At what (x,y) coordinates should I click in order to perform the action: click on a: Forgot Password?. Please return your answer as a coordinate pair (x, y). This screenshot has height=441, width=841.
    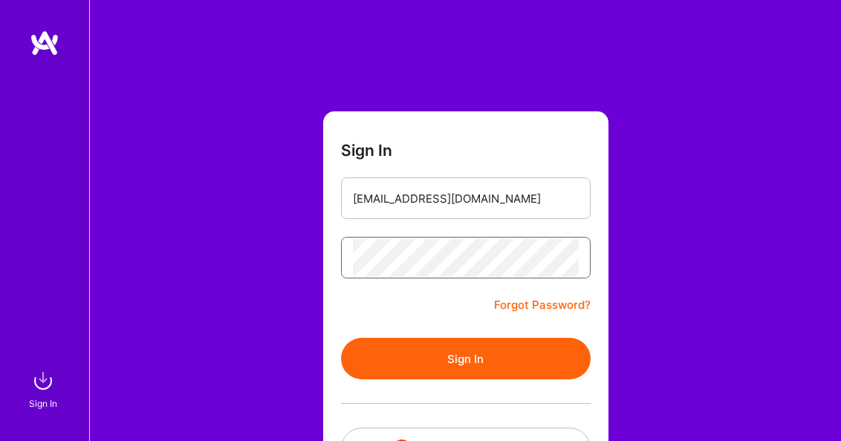
    Looking at the image, I should click on (542, 305).